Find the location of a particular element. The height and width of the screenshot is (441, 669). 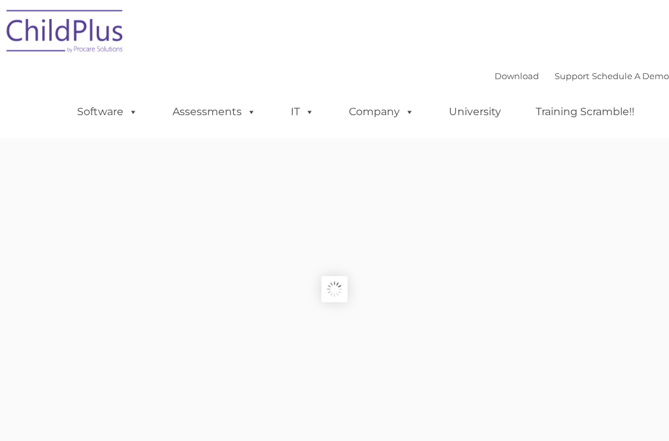

a: Support is located at coordinates (572, 76).